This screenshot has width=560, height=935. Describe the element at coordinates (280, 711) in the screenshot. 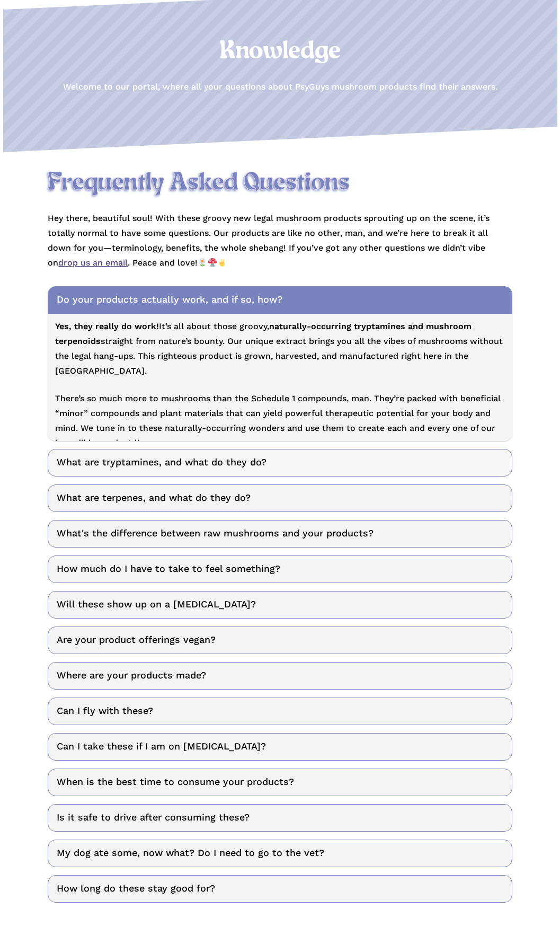

I see `a: Can I fly with these?` at that location.